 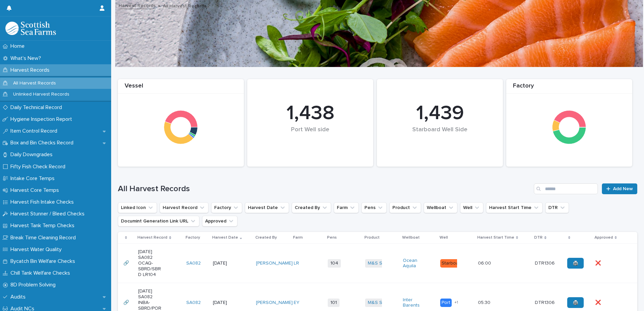 What do you see at coordinates (39, 167) in the screenshot?
I see `p: Fifty Fish Check Record` at bounding box center [39, 167].